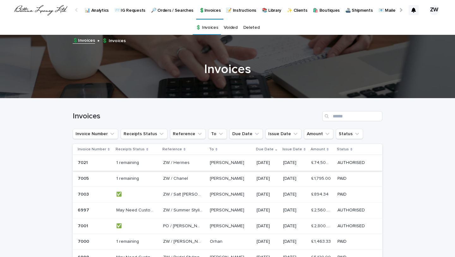 Image resolution: width=455 pixels, height=257 pixels. What do you see at coordinates (84, 241) in the screenshot?
I see `p: 7000` at bounding box center [84, 241].